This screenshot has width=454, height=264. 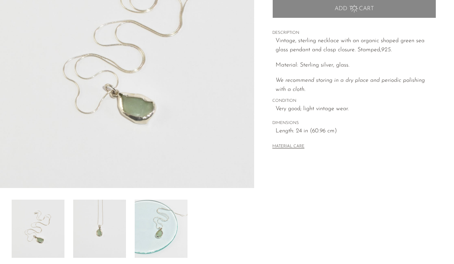 I want to click on p: Vintage, sterling necklace with an organic shaped green sea glass pendant and clasp closure. Stam..., so click(x=356, y=45).